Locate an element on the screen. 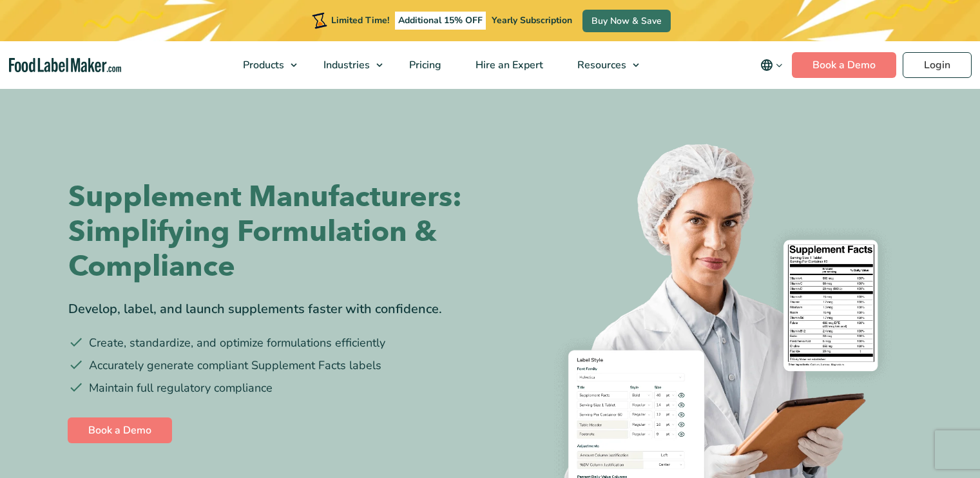  span: Limited Time! is located at coordinates (360, 20).